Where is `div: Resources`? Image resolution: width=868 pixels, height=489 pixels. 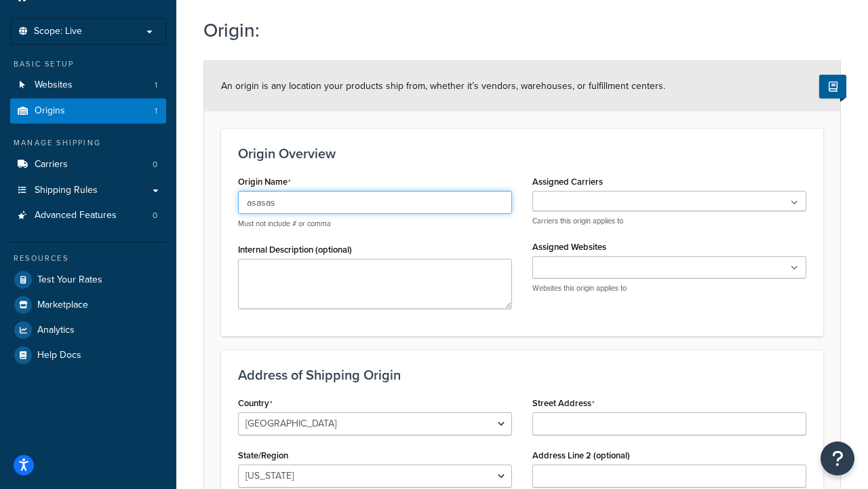
div: Resources is located at coordinates (88, 258).